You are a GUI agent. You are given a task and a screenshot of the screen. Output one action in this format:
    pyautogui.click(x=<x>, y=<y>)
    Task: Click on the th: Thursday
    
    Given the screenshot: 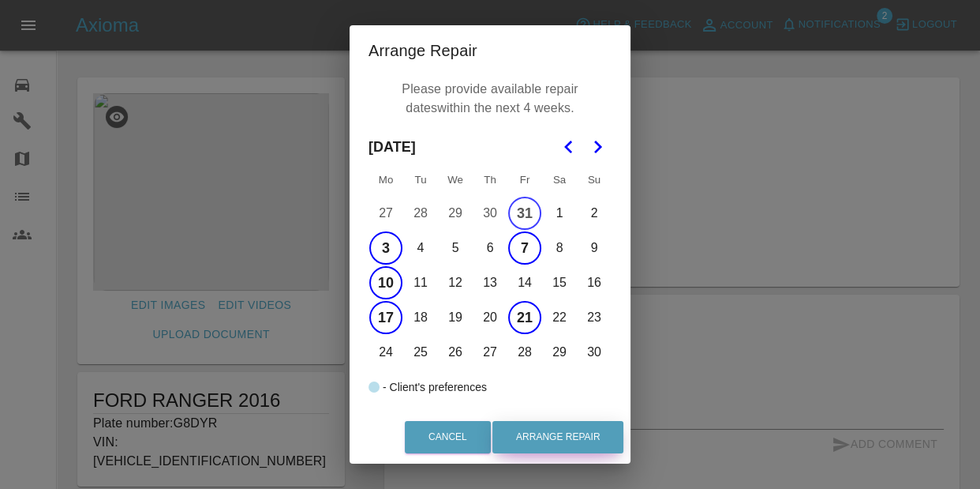 What is the action you would take?
    pyautogui.click(x=490, y=180)
    